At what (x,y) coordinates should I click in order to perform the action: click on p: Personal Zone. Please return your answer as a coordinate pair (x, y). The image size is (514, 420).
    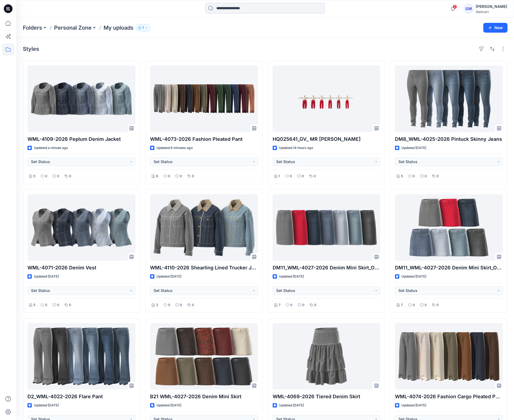
    Looking at the image, I should click on (73, 28).